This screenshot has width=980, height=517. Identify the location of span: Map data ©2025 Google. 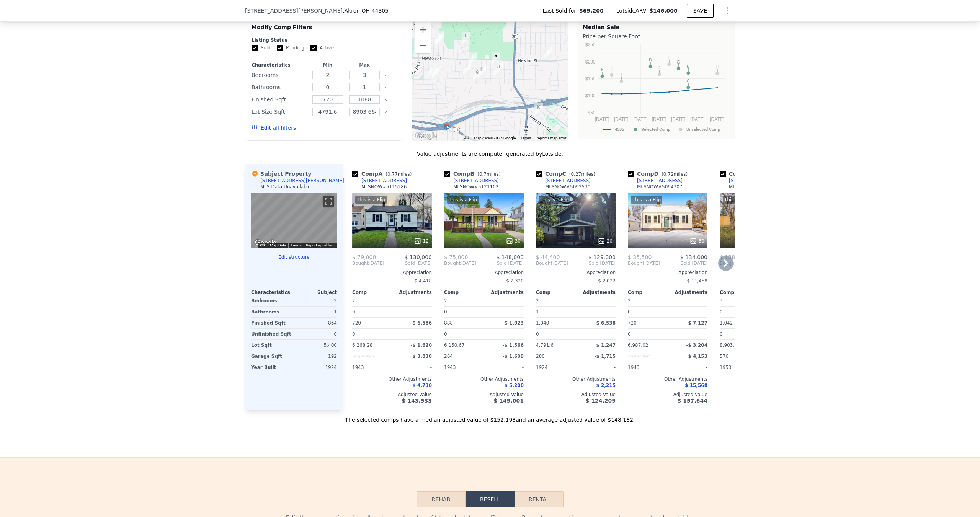
(495, 137).